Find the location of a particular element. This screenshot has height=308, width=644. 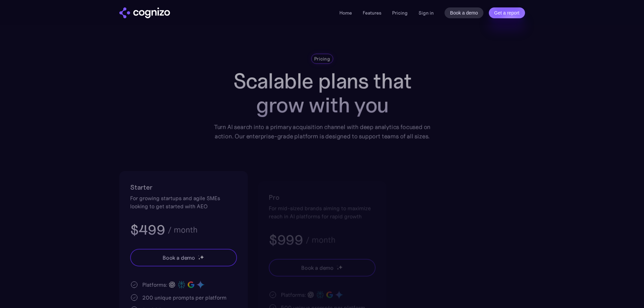

a: Sign in is located at coordinates (426, 13).